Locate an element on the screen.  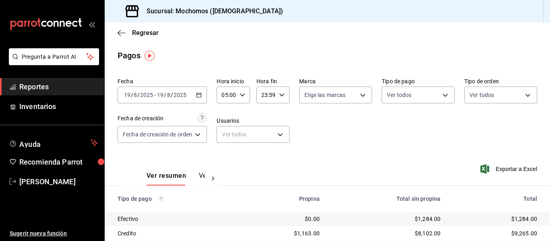
div: Ver todos is located at coordinates (253, 135).